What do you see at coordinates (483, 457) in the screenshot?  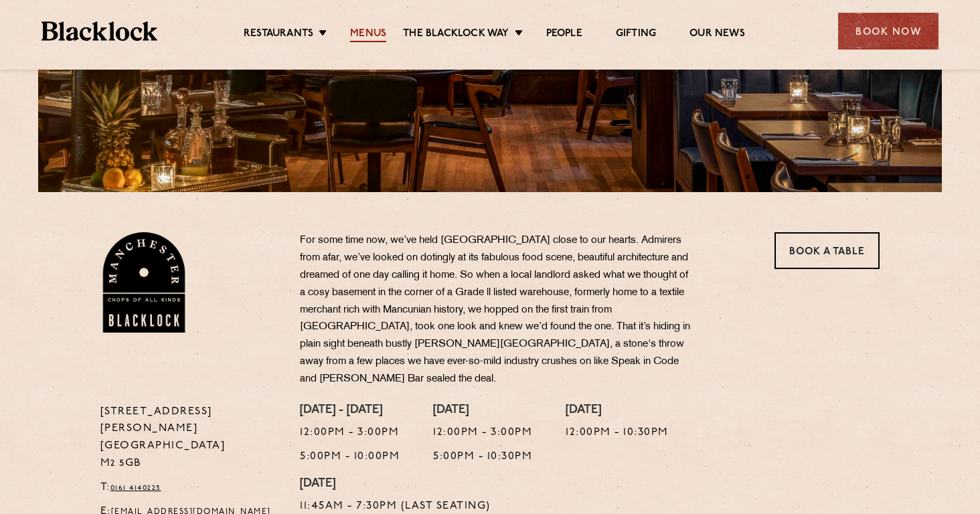 I see `p: 5:00pm - 10:30pm` at bounding box center [483, 457].